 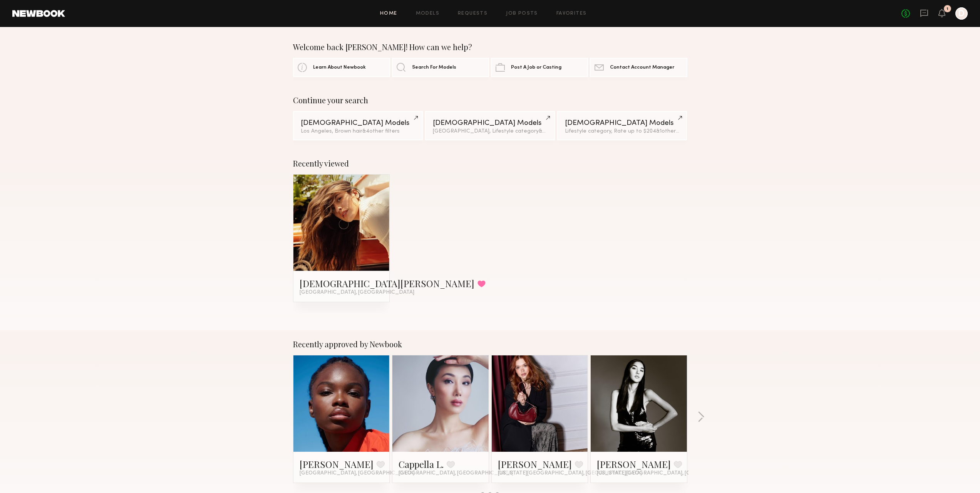 I want to click on span: & 2 other filter s, so click(x=557, y=131).